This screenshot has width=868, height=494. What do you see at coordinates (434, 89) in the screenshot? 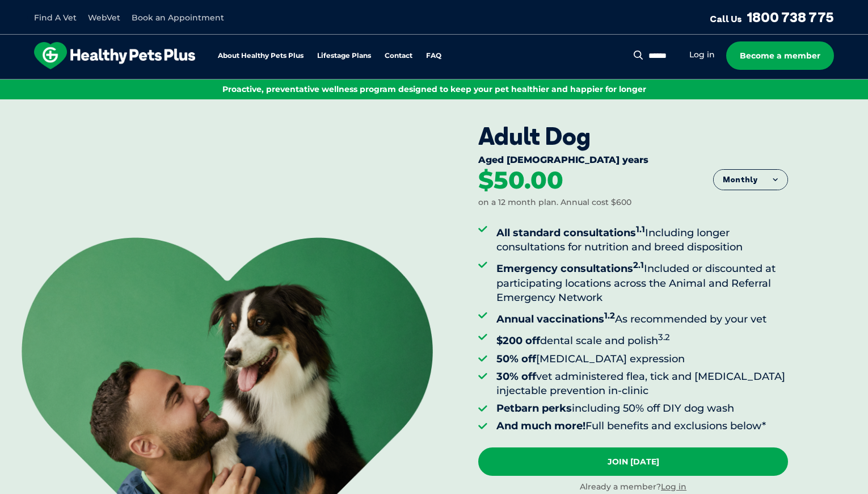
I see `span: Proactive, preventative wellness program designed to keep your pet healthier and happier for longer` at bounding box center [434, 89].